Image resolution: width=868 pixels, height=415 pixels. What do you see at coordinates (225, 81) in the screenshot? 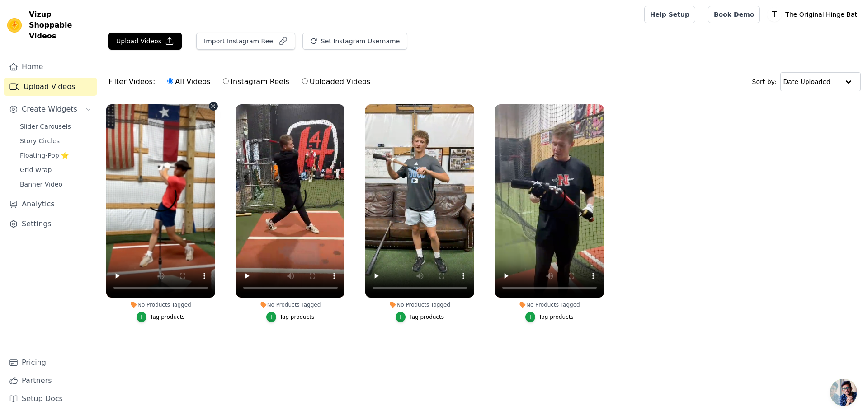
I see `input: Instagram Reels` at bounding box center [225, 81].